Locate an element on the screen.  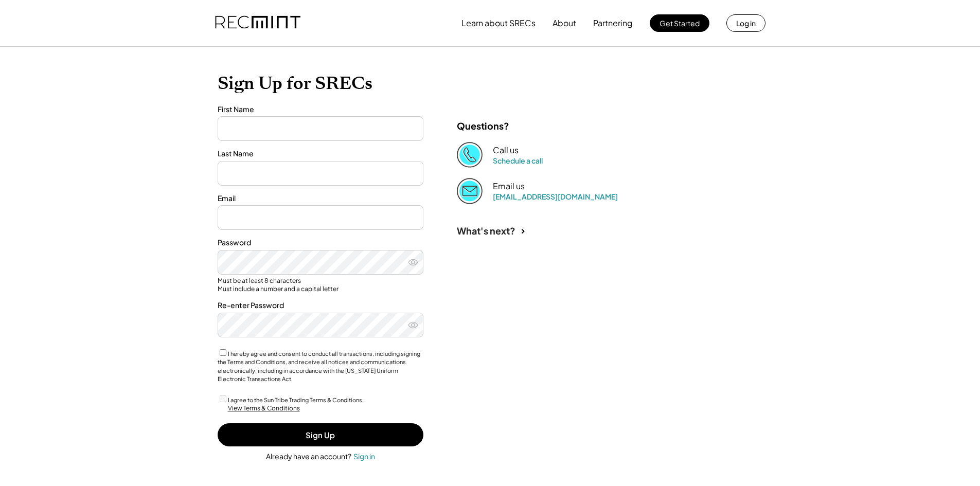
div: View Terms & Conditions is located at coordinates (264, 408).